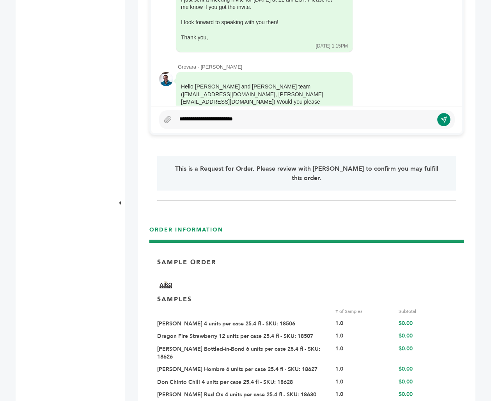 The width and height of the screenshot is (491, 401). I want to click on div: I look forward to speaking with you then!, so click(259, 23).